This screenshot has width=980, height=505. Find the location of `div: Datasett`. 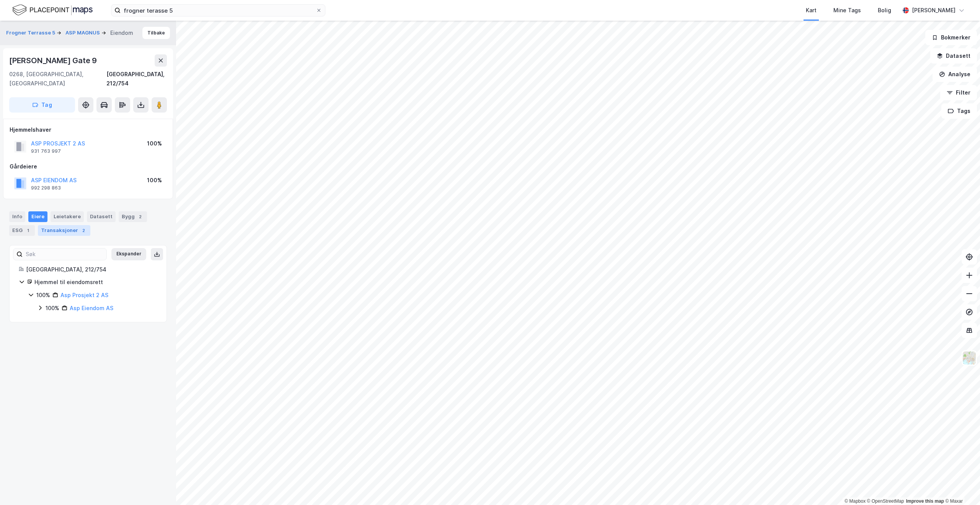

div: Datasett is located at coordinates (101, 216).